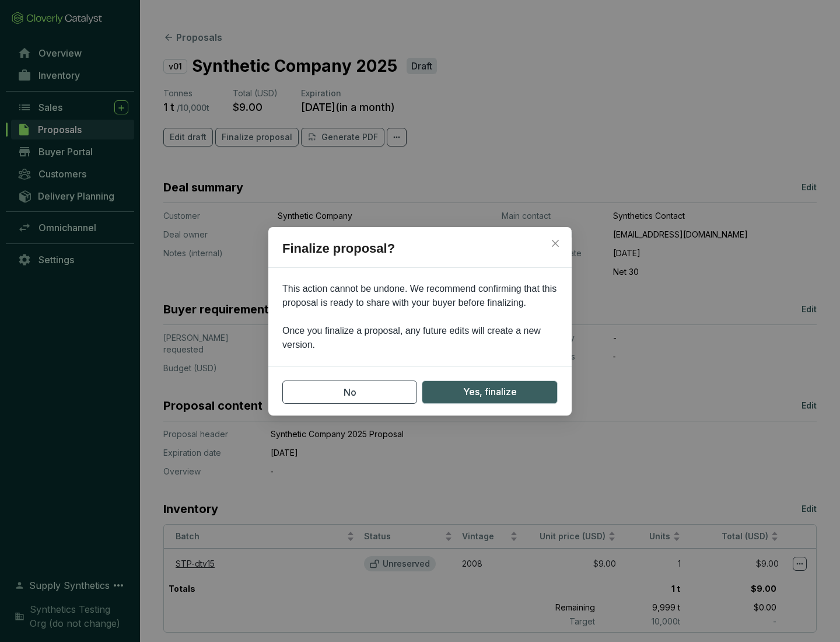  What do you see at coordinates (556, 243) in the screenshot?
I see `span: Close` at bounding box center [556, 243].